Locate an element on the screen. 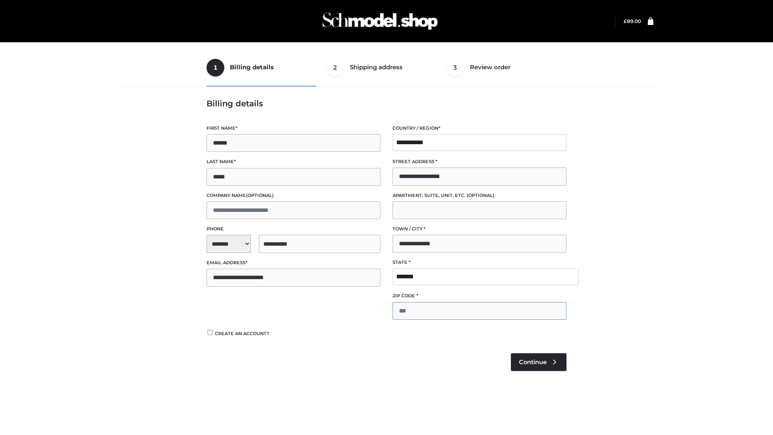 The width and height of the screenshot is (773, 435). label: Phone is located at coordinates (293, 229).